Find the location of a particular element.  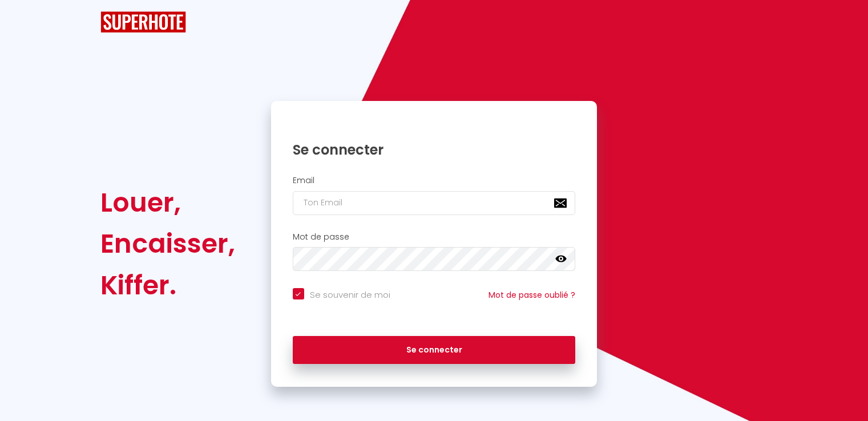

a: Mot de passe oublié ? is located at coordinates (532, 295).